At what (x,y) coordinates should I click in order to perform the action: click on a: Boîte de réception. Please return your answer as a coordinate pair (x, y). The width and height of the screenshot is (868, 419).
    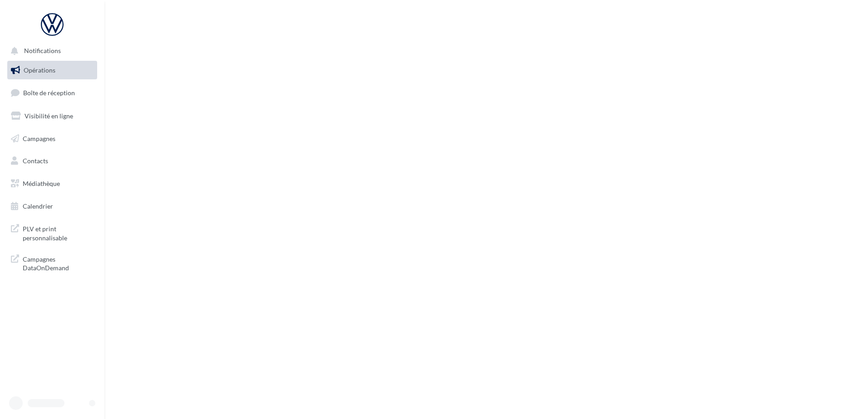
    Looking at the image, I should click on (52, 93).